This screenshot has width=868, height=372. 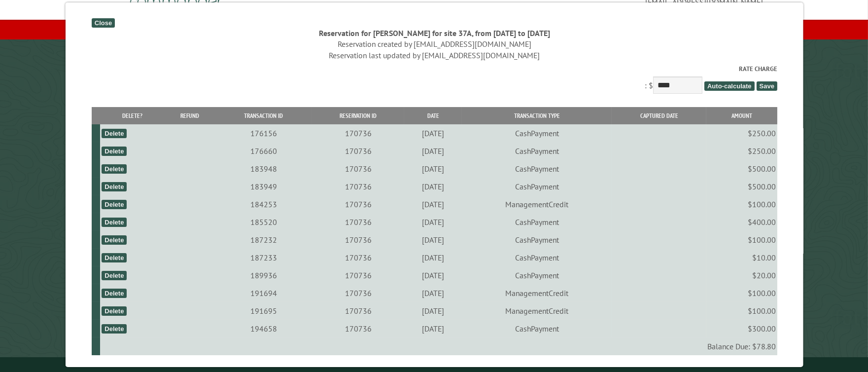 I want to click on td: 183949, so click(x=263, y=187).